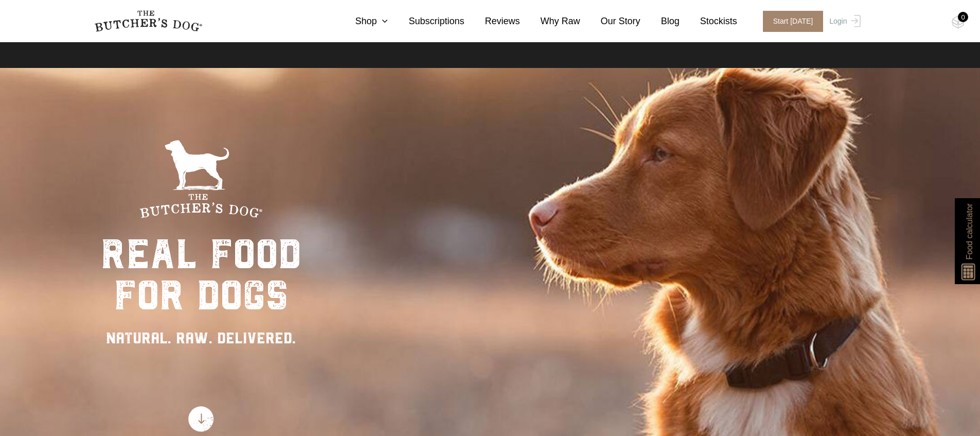  What do you see at coordinates (492, 21) in the screenshot?
I see `a: Reviews` at bounding box center [492, 21].